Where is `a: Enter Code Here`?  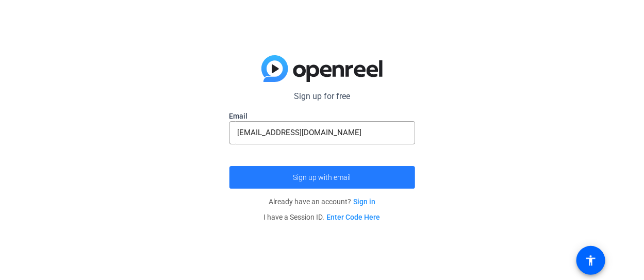
a: Enter Code Here is located at coordinates (354, 217).